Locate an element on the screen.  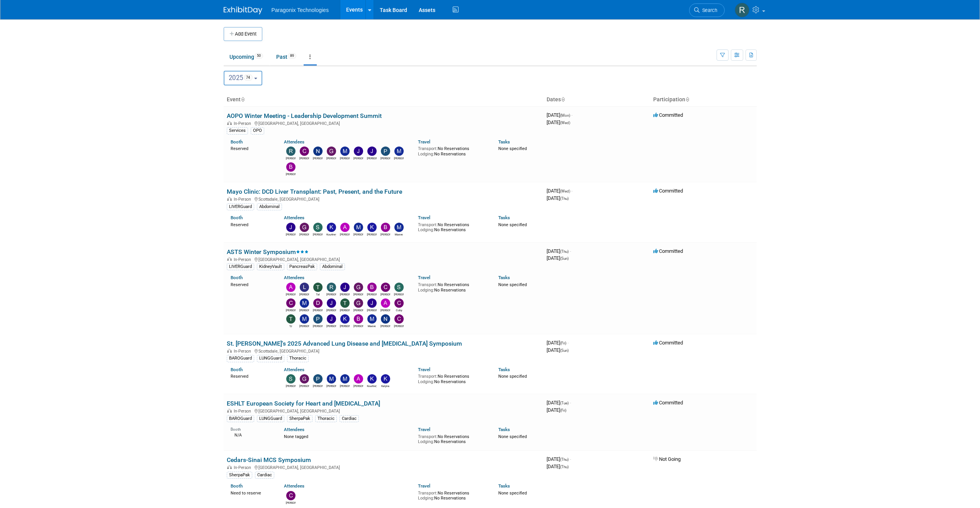
img: Nona Urban is located at coordinates (386, 319).